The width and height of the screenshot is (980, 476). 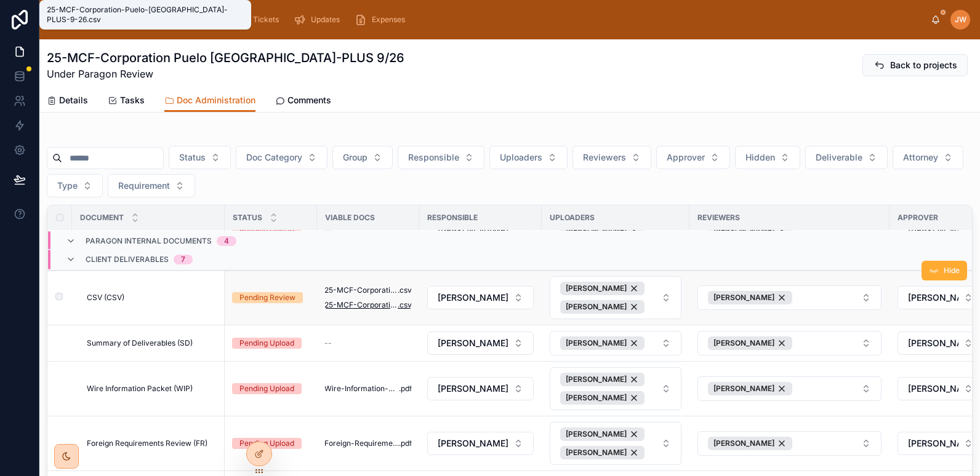 I want to click on span: Paragon Internal Documents, so click(x=148, y=242).